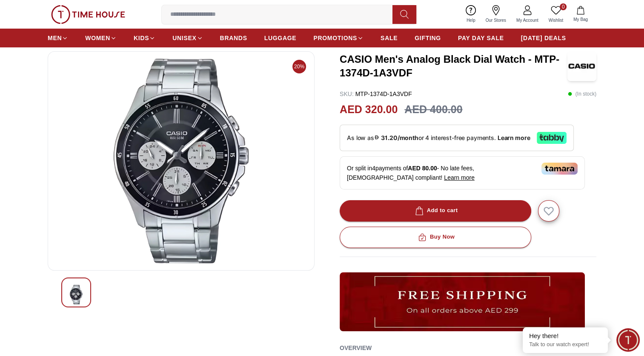 The image size is (644, 356). I want to click on h2: Overview, so click(356, 348).